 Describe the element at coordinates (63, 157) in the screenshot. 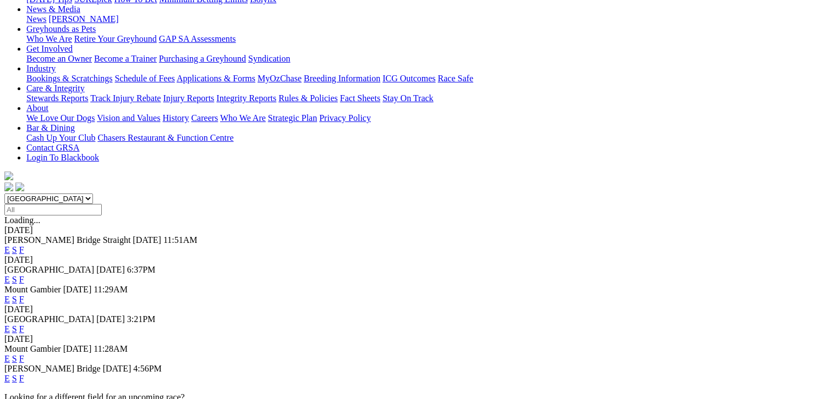

I see `a: Login To Blackbook` at that location.